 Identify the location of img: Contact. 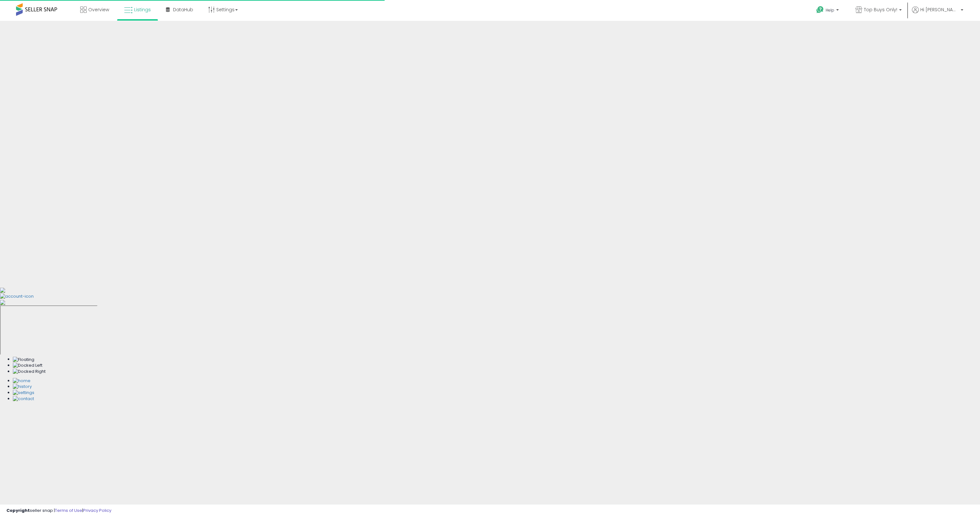
(23, 398).